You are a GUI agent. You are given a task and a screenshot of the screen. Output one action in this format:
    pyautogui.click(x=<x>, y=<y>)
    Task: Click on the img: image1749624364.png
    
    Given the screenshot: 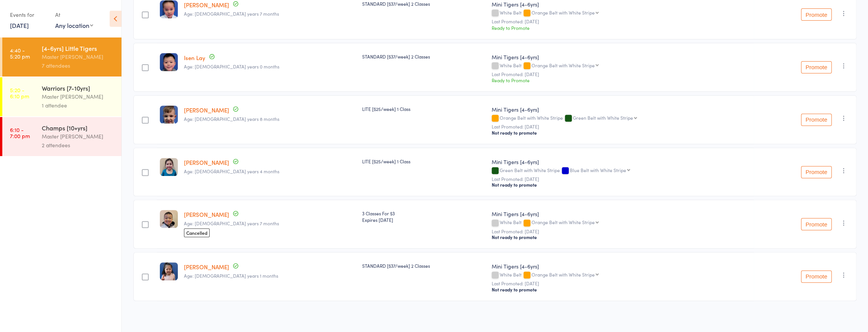 What is the action you would take?
    pyautogui.click(x=169, y=115)
    